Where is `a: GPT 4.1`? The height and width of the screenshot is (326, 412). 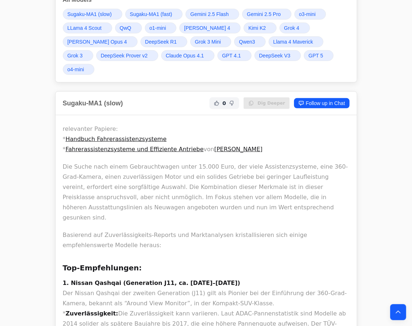
a: GPT 4.1 is located at coordinates (235, 56).